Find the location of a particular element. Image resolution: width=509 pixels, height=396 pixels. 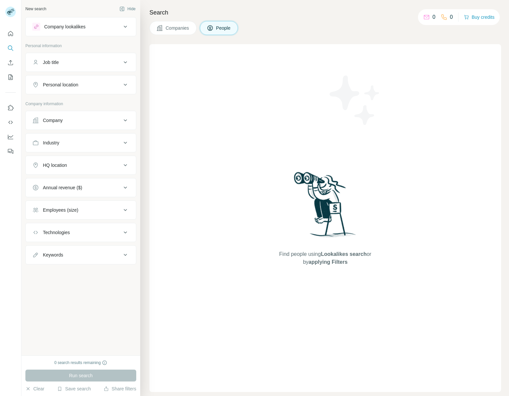

button: Job title is located at coordinates (81, 62).